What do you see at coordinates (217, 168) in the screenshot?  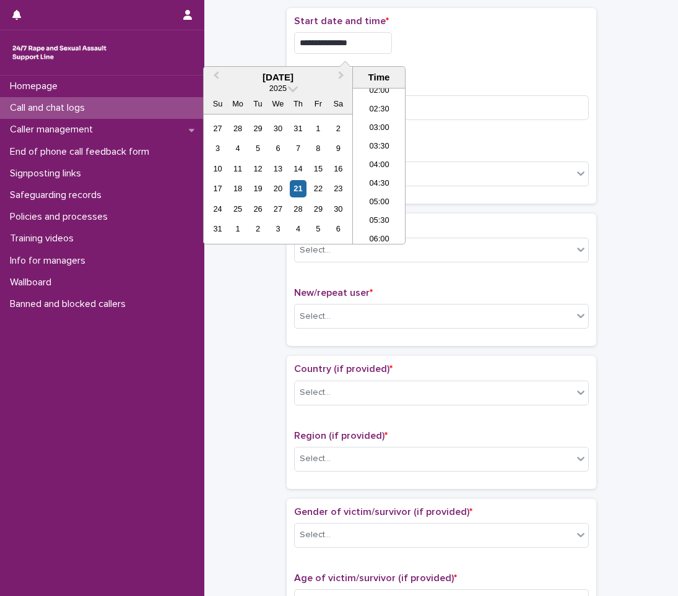 I see `div: Choose Sunday, August 10th, 2025` at bounding box center [217, 168].